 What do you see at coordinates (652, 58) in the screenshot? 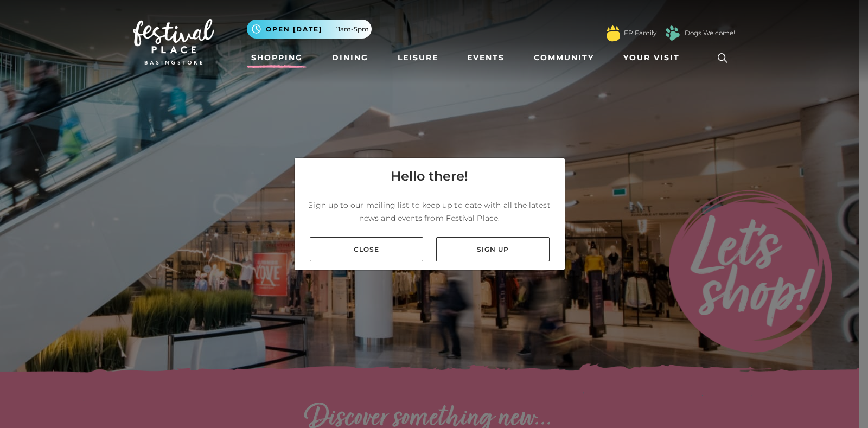
I see `span: Your Visit` at bounding box center [652, 58].